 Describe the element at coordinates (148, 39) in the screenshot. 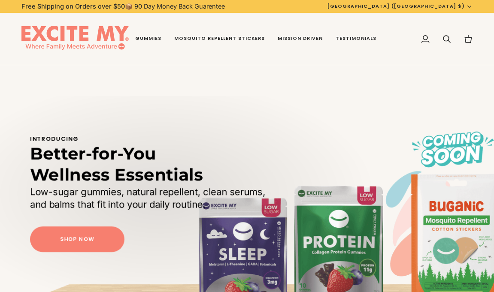

I see `a: Gummies` at that location.